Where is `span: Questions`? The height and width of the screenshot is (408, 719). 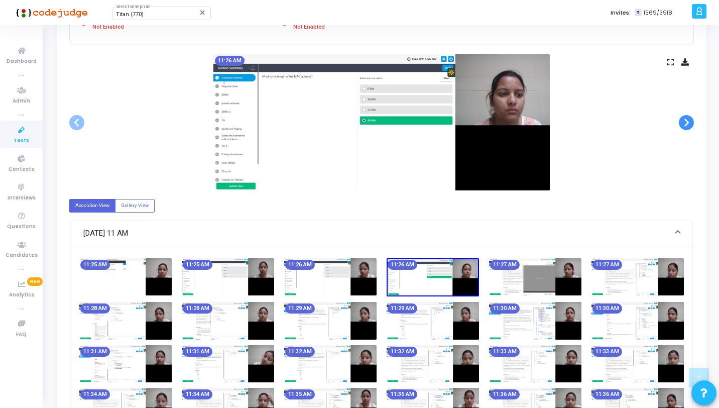 span: Questions is located at coordinates (21, 226).